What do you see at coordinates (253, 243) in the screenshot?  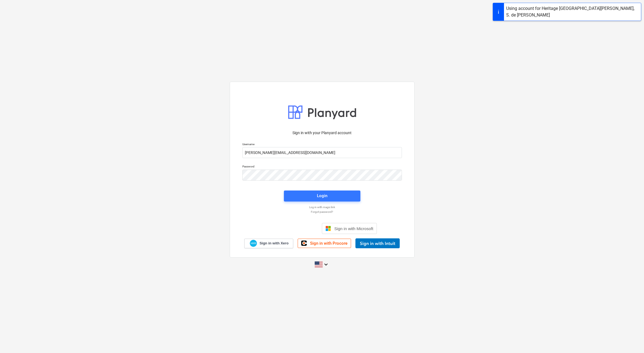 I see `img: Xero logo` at bounding box center [253, 243].